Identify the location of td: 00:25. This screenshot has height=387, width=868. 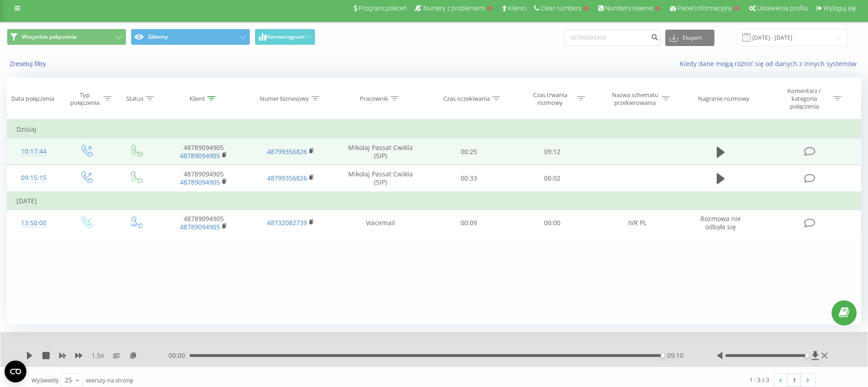
(469, 152).